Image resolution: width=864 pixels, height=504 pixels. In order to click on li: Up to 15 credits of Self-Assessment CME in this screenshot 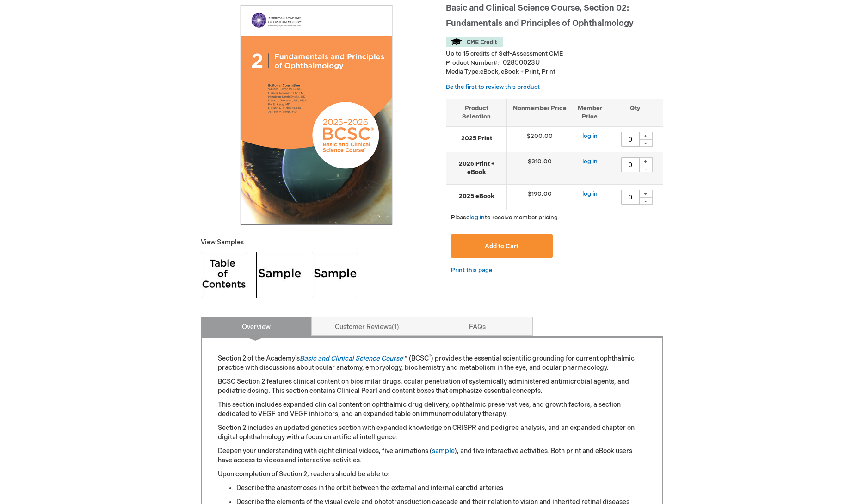, I will do `click(555, 53)`.